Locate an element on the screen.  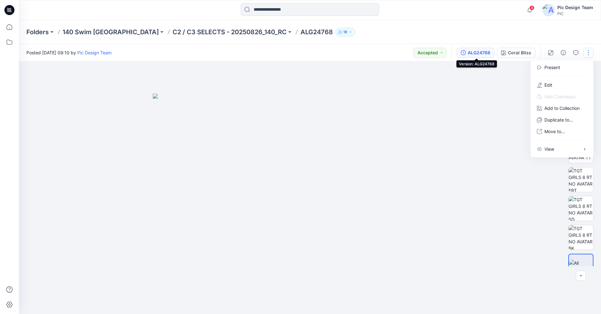
div: PIC is located at coordinates (575, 14).